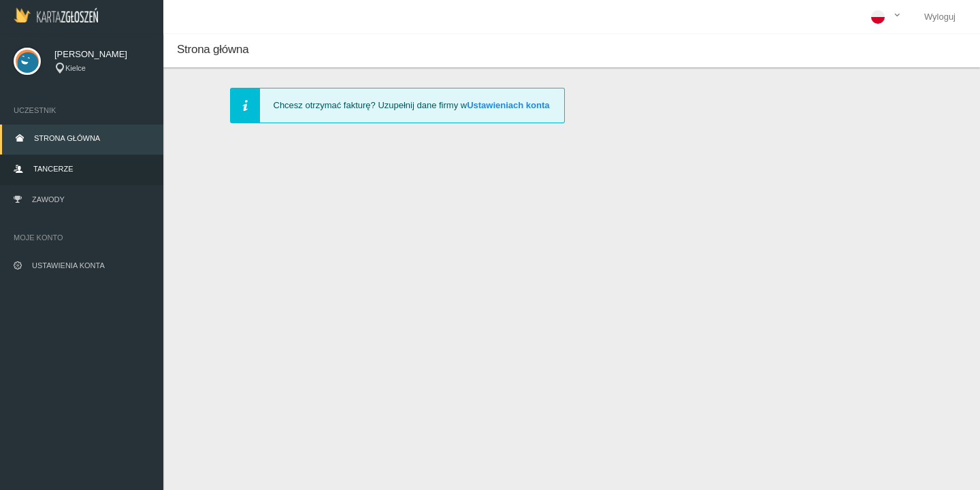  Describe the element at coordinates (28, 61) in the screenshot. I see `img: svg` at that location.